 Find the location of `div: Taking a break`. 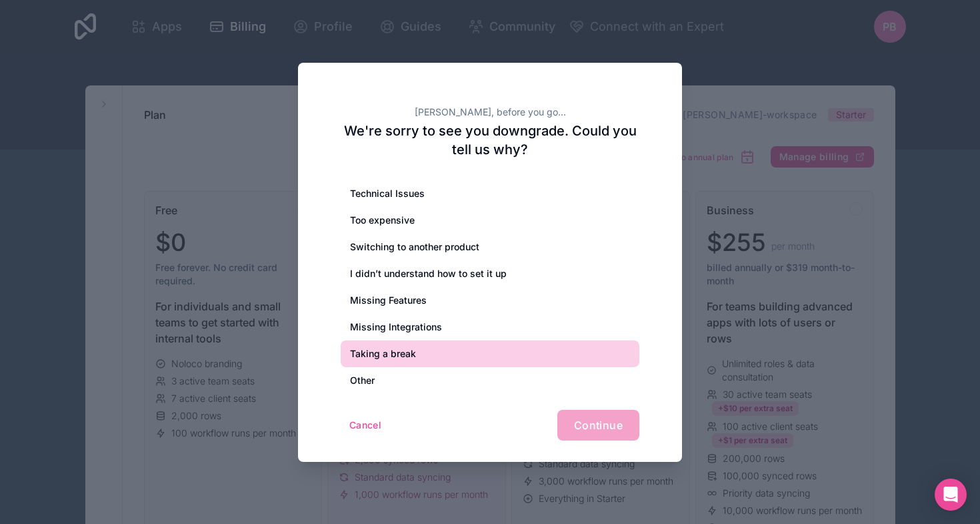

div: Taking a break is located at coordinates (490, 354).